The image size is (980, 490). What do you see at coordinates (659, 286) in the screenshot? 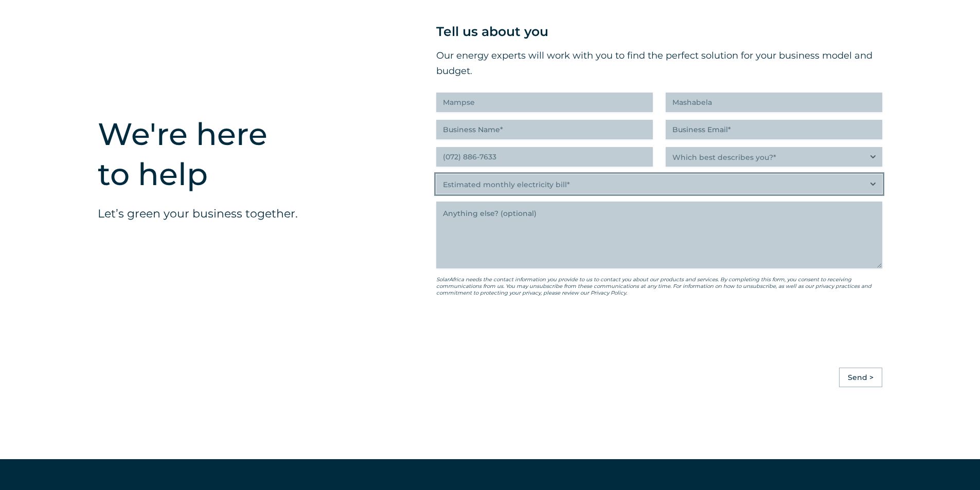
I see `p: SolarAfrica needs the contact information you provide to us to contact you about our products and...` at bounding box center [659, 286].